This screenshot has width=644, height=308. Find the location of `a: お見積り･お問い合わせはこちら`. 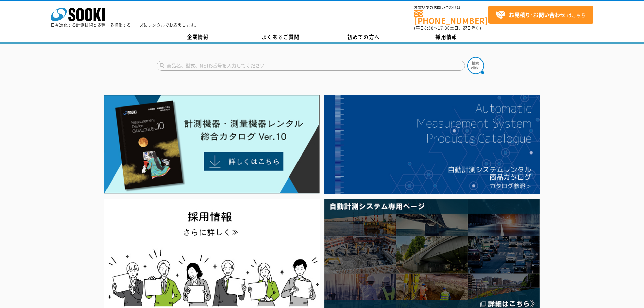

a: お見積り･お問い合わせはこちら is located at coordinates (541, 15).